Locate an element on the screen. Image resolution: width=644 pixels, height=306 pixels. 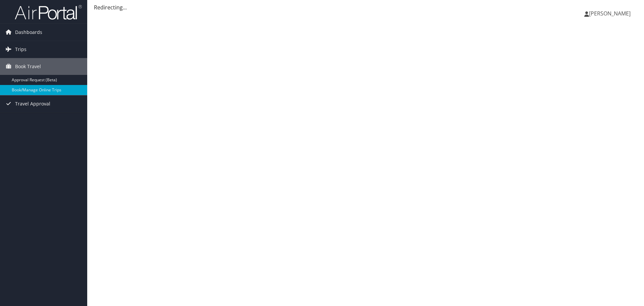
span: Travel Approval is located at coordinates (33, 104).